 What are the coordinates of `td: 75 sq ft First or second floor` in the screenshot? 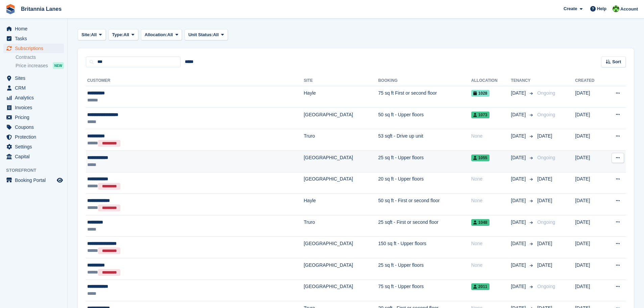 It's located at (425, 97).